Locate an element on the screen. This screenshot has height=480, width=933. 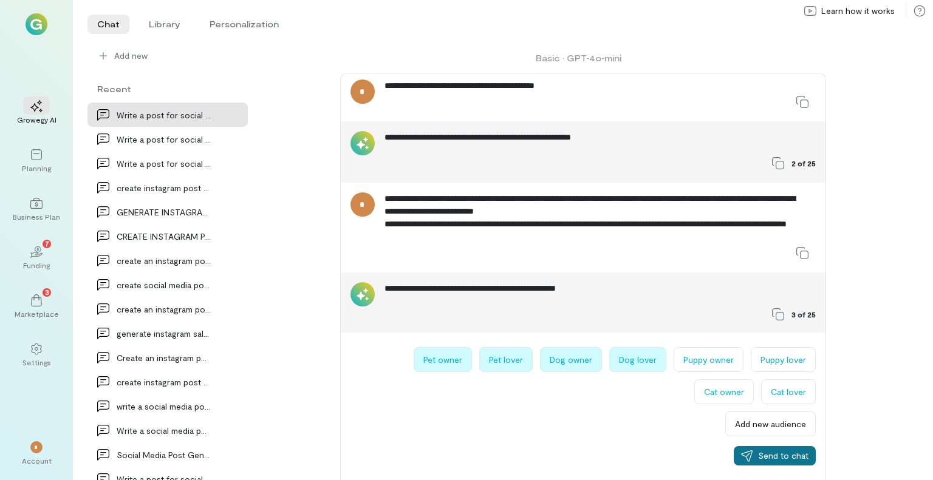
span: Add new is located at coordinates (131, 56).